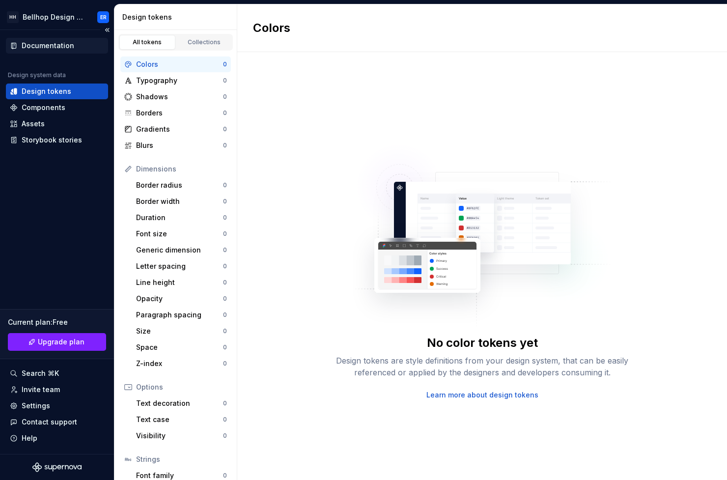  I want to click on a: Letter spacing0, so click(181, 266).